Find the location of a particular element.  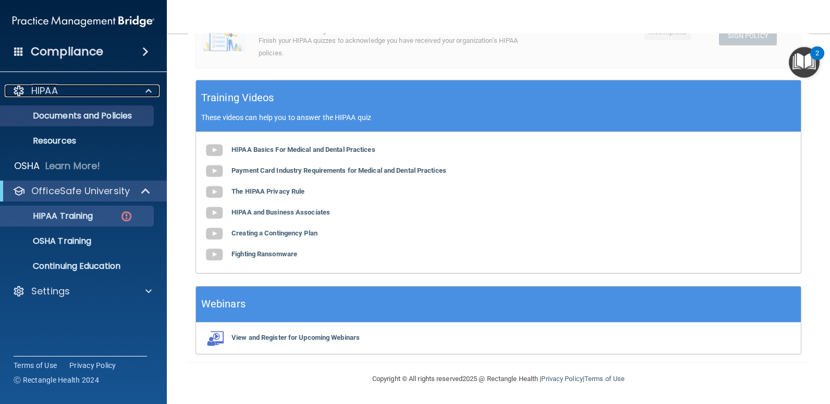

a: OfficeSafe University is located at coordinates (82, 191).